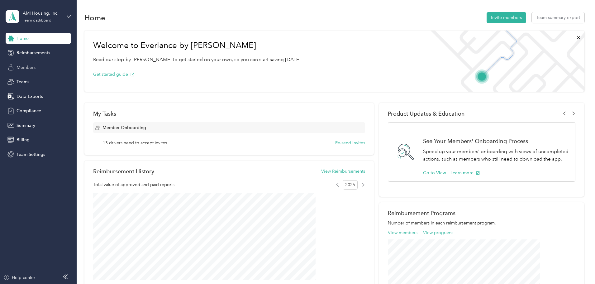 The image size is (595, 284). I want to click on div: Help center, so click(19, 277).